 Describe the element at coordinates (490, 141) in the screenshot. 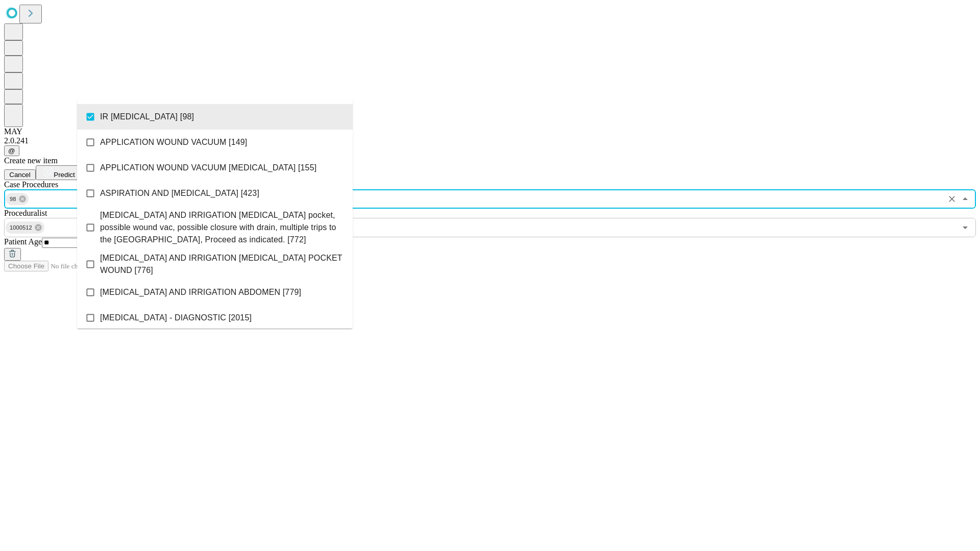

I see `div: 2.0.241` at that location.